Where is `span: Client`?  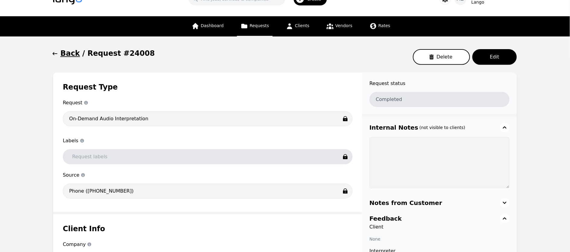 span: Client is located at coordinates (439, 227).